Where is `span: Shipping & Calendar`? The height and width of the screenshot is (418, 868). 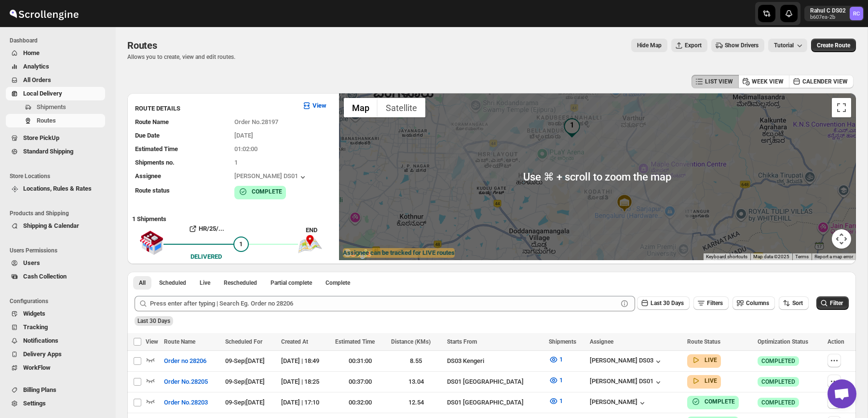 span: Shipping & Calendar is located at coordinates (51, 226).